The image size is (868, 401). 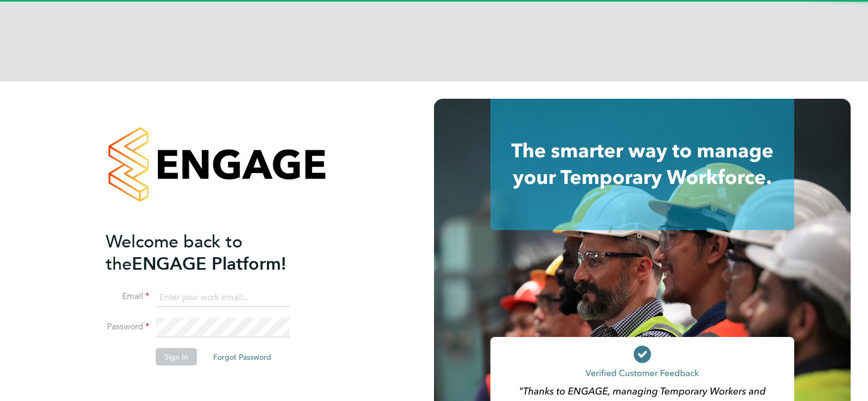 What do you see at coordinates (212, 253) in the screenshot?
I see `h2: ENGAGE Platform!` at bounding box center [212, 253].